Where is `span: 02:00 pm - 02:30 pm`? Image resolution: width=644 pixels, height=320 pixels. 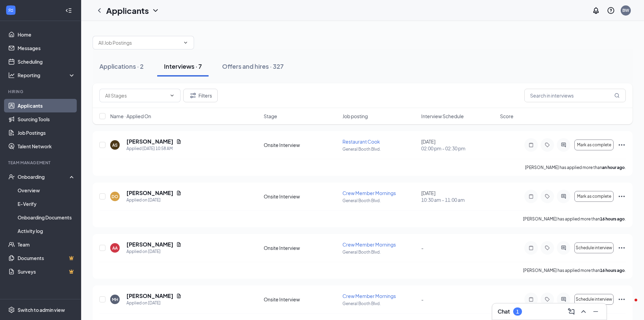
span: 02:00 pm - 02:30 pm is located at coordinates (459, 148).